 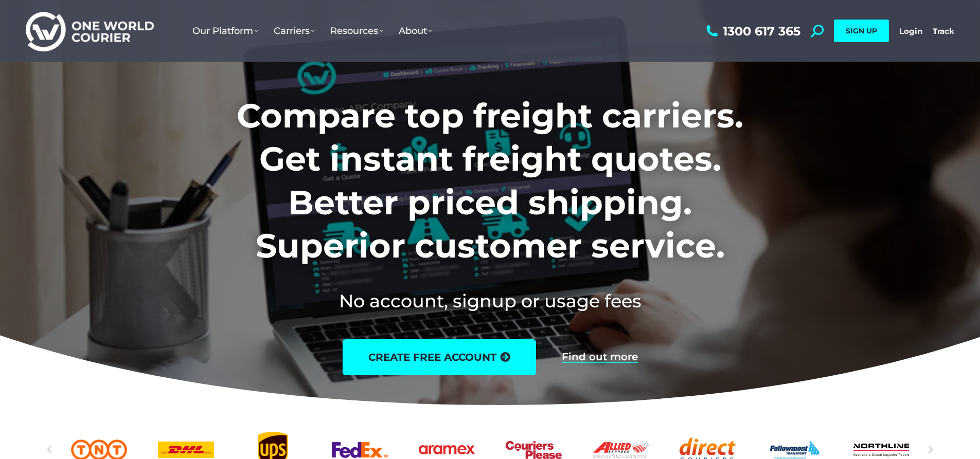 What do you see at coordinates (490, 181) in the screenshot?
I see `h1: Compare top freight carriers. Get instant freight quotes. Better priced shipping. Superior custom...` at bounding box center [490, 181].